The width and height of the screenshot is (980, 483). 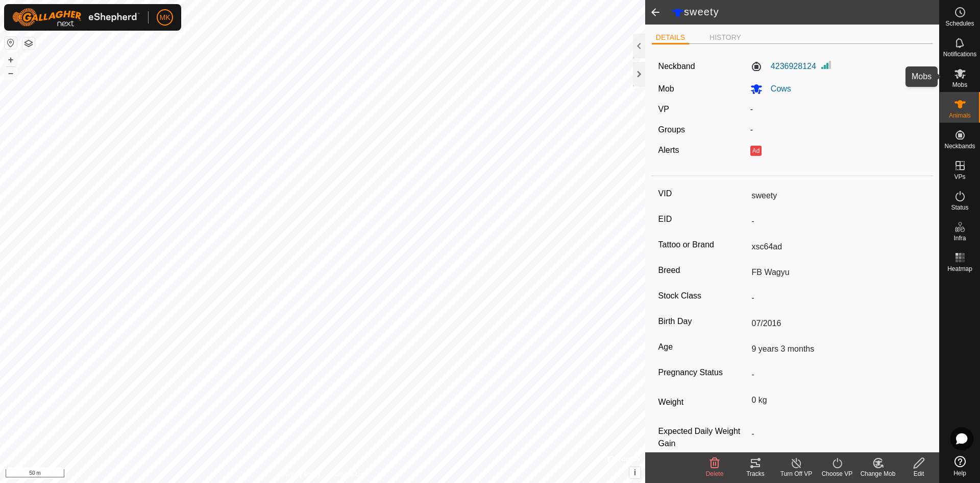 I want to click on span: Animals, so click(x=960, y=116).